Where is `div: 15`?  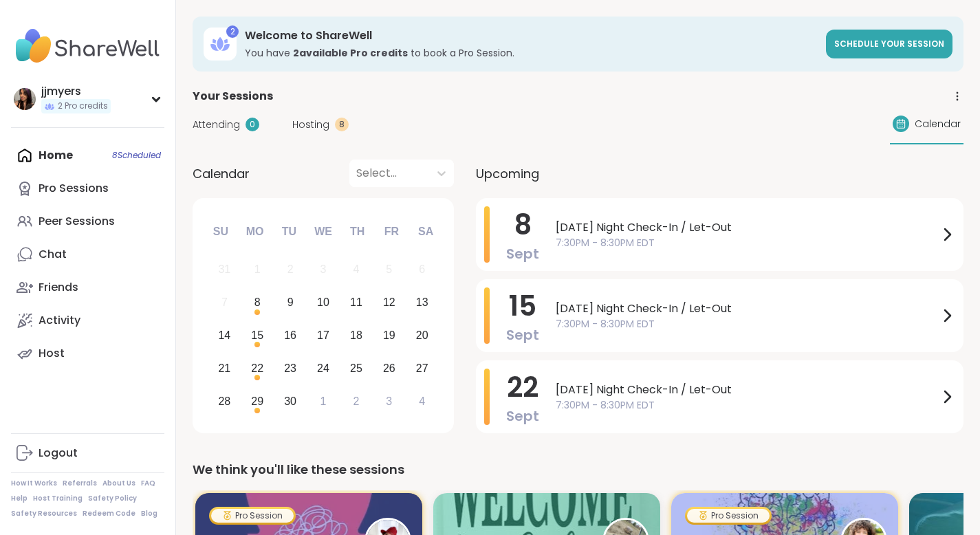 div: 15 is located at coordinates (258, 335).